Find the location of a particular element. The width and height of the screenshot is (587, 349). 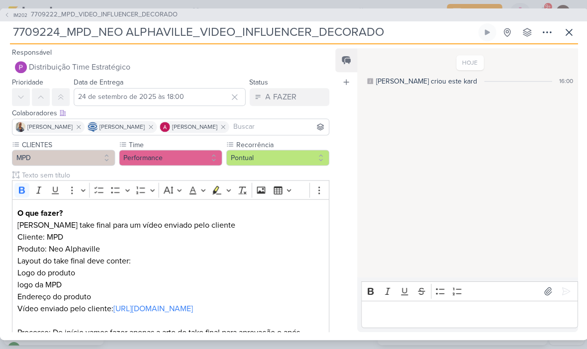

button: Performance is located at coordinates (170, 158).